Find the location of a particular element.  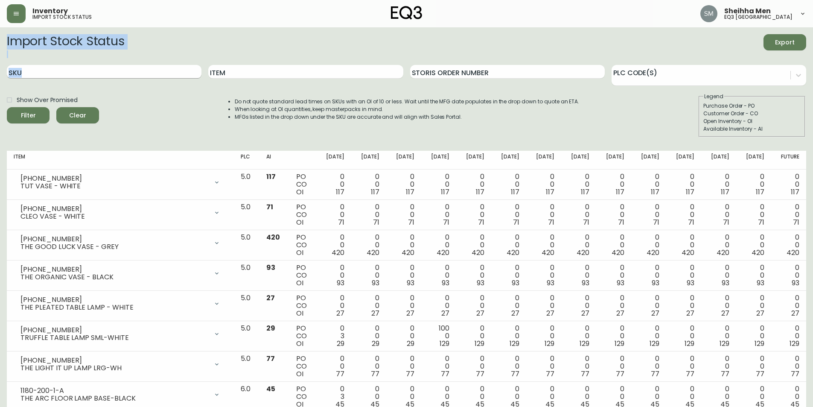

li: MFGs listed in the drop down under the SKU are accurate and will align with Sales Portal. is located at coordinates (407, 117).